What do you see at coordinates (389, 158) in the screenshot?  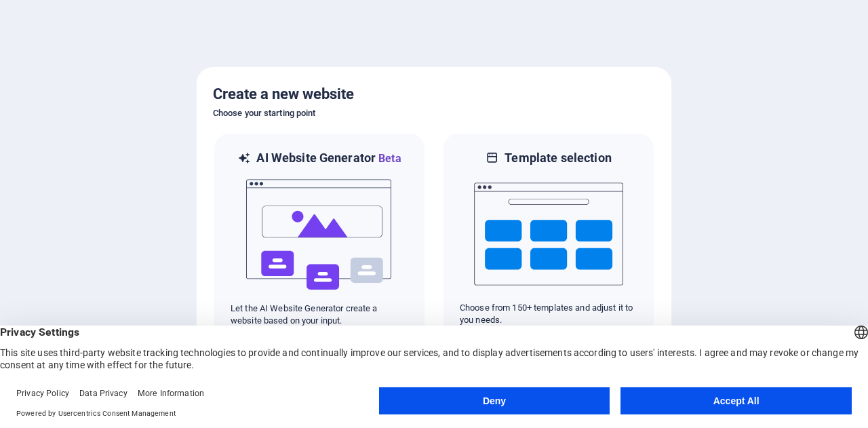 I see `span: Beta` at bounding box center [389, 158].